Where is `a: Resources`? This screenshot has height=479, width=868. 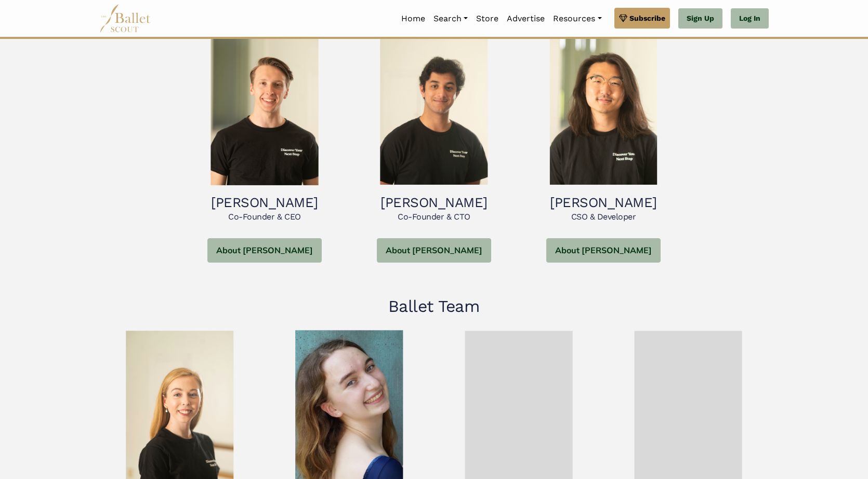
a: Resources is located at coordinates (577, 19).